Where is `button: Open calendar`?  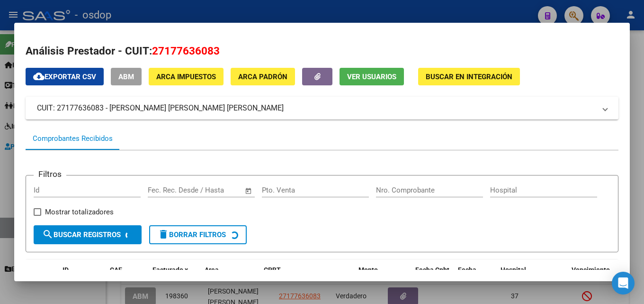
button: Open calendar is located at coordinates (249, 190).